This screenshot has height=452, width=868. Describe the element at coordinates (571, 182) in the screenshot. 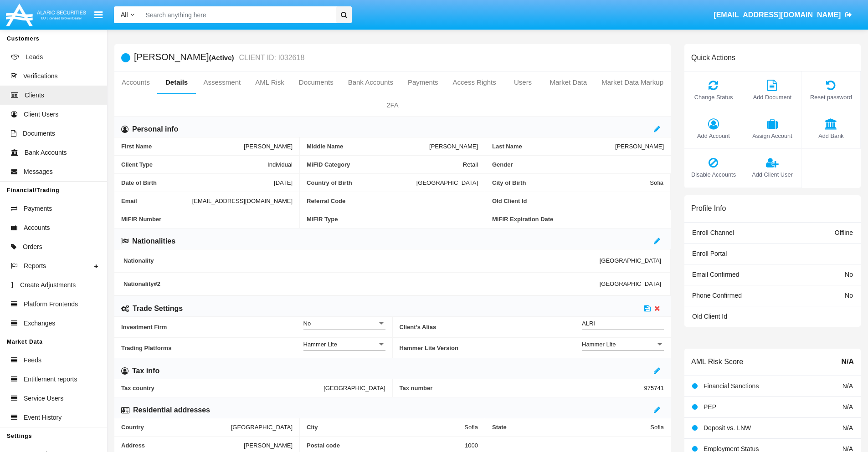

I see `span: City of Birth` at that location.